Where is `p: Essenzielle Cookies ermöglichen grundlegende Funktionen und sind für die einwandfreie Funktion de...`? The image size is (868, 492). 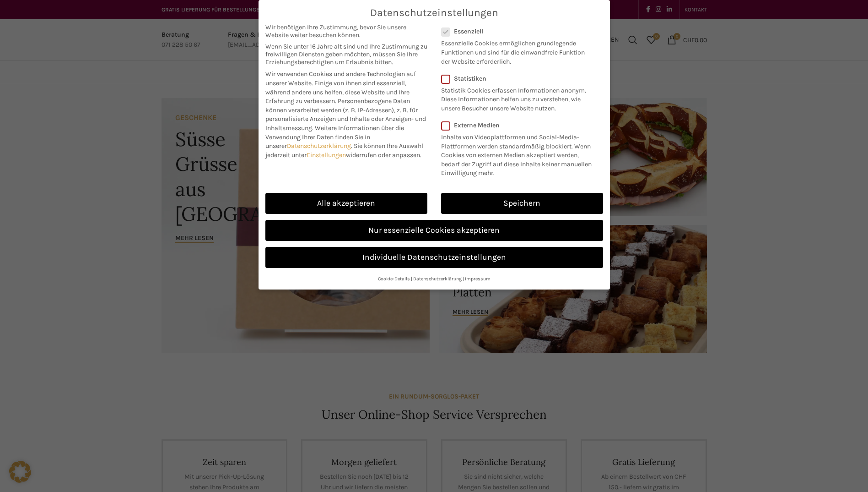 p: Essenzielle Cookies ermöglichen grundlegende Funktionen und sind für die einwandfreie Funktion de... is located at coordinates (516, 50).